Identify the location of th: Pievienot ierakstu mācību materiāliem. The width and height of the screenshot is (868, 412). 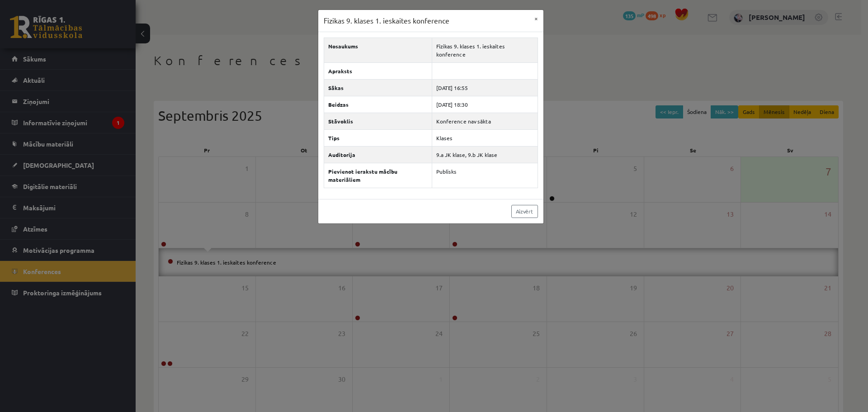
(378, 175).